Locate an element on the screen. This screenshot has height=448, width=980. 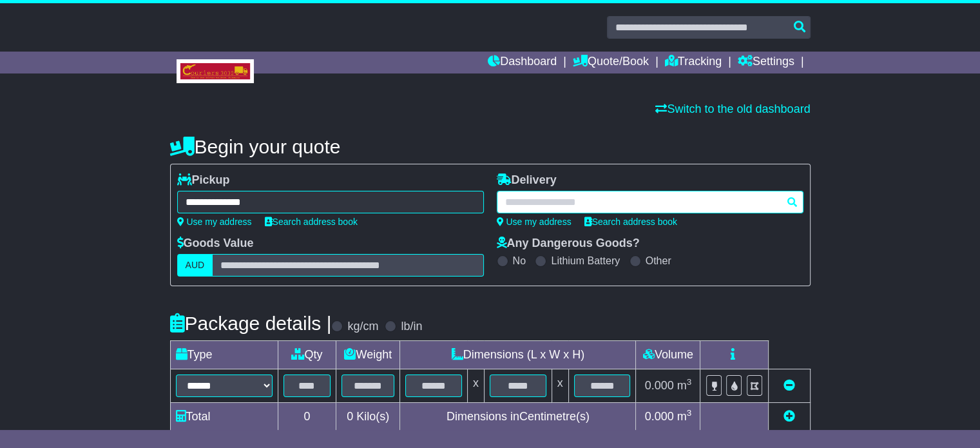
typeahead: Please provide city is located at coordinates (650, 202).